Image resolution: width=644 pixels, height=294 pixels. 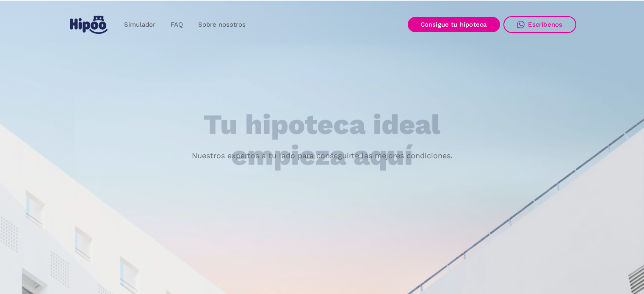 What do you see at coordinates (176, 24) in the screenshot?
I see `a: FAQ` at bounding box center [176, 24].